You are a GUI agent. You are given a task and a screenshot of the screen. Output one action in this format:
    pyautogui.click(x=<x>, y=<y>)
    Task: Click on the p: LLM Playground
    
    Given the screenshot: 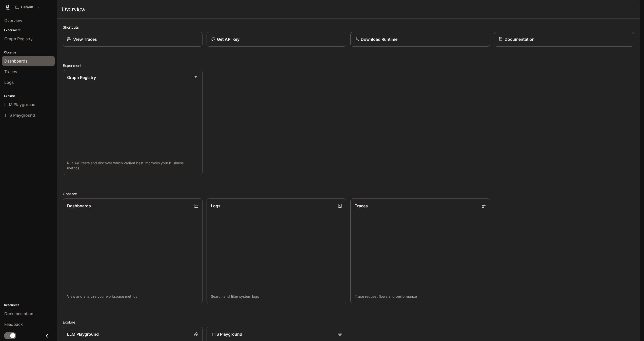 What is the action you would take?
    pyautogui.click(x=83, y=334)
    